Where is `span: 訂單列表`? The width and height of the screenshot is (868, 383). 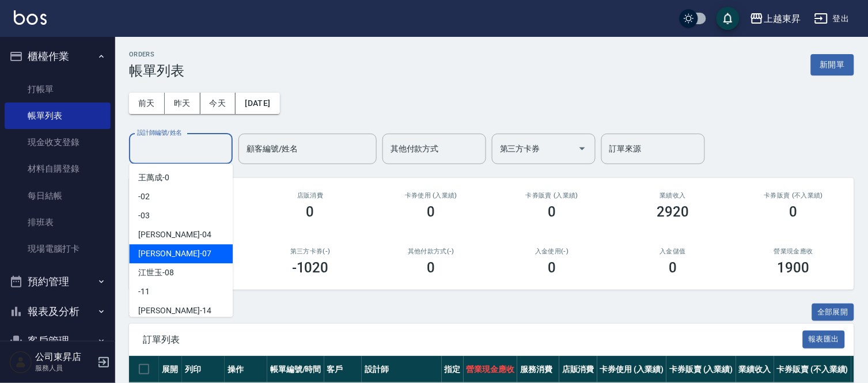 span: 訂單列表 is located at coordinates (473, 340).